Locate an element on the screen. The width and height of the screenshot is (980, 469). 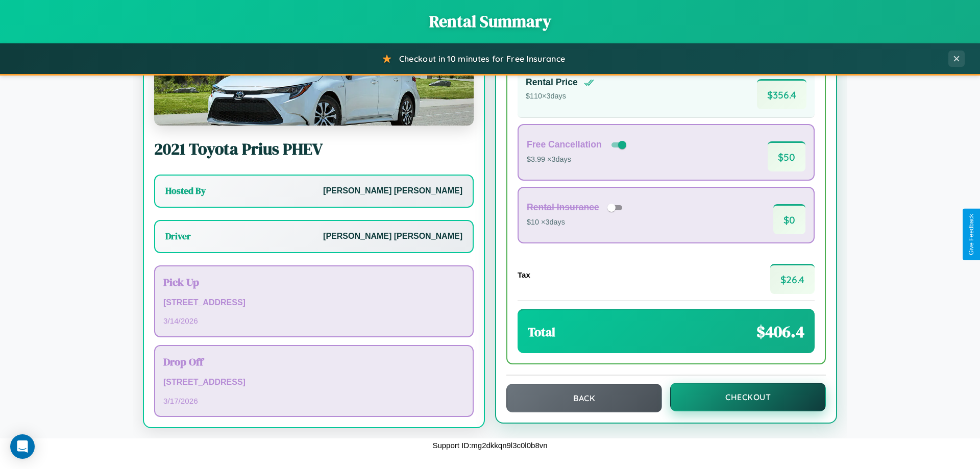
span: $ 406.4 is located at coordinates (781, 332).